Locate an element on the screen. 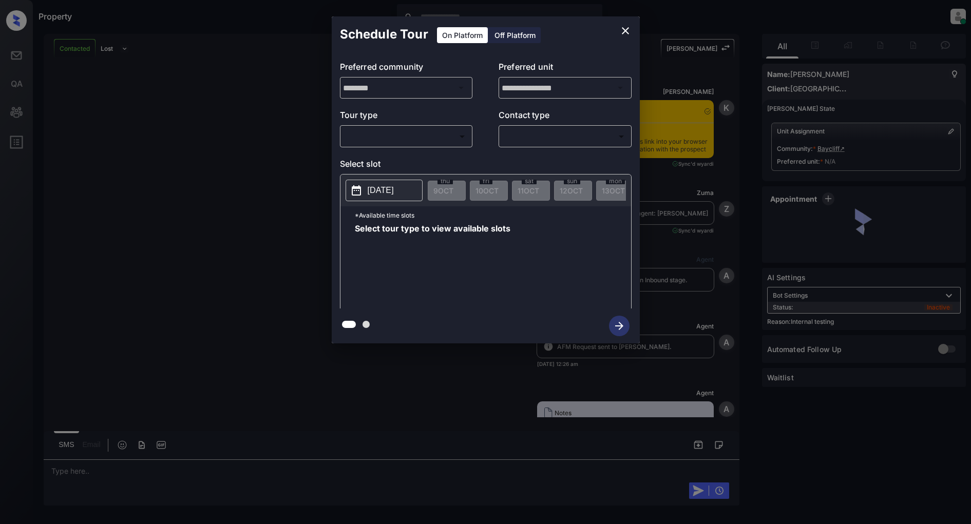 The height and width of the screenshot is (524, 971). p: Preferred community is located at coordinates (406, 69).